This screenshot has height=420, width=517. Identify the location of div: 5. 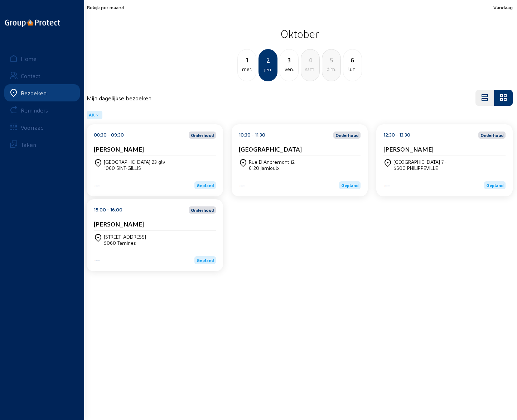
(331, 60).